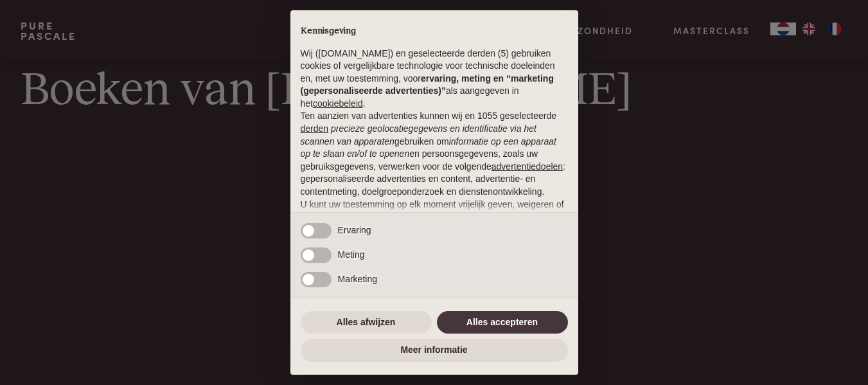  Describe the element at coordinates (434, 230) in the screenshot. I see `p: U kunt uw toestemming op elk moment vrijelijk geven, weigeren of intrekken door het voorkeurenpan...` at that location.